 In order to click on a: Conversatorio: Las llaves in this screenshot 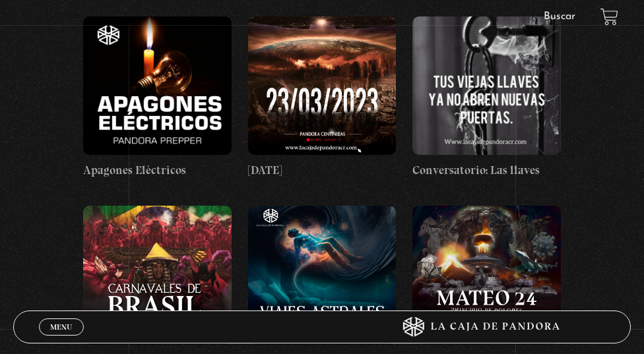, I will do `click(487, 98)`.